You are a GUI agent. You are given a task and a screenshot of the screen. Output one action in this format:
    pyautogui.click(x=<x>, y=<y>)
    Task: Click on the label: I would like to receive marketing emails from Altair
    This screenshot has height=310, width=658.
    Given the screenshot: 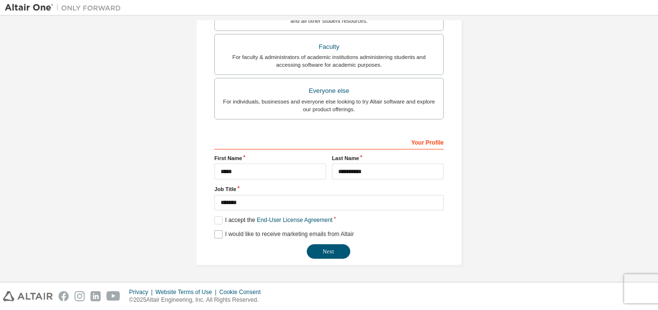 What is the action you would take?
    pyautogui.click(x=284, y=234)
    